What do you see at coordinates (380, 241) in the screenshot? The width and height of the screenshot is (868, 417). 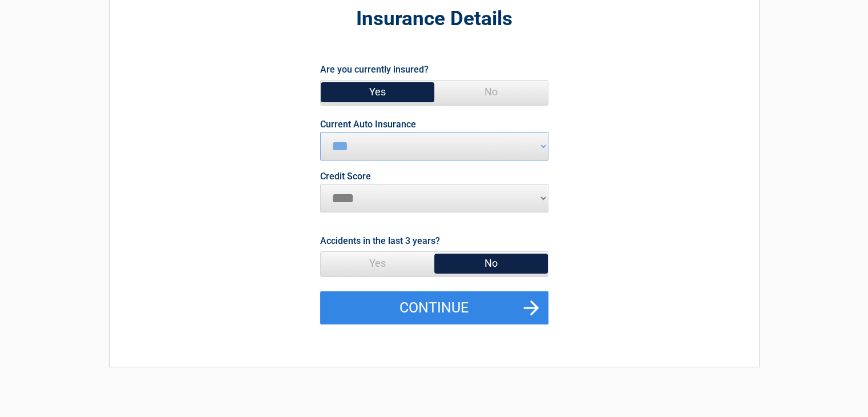 I see `label: Accidents in the last 3 years?` at bounding box center [380, 241].